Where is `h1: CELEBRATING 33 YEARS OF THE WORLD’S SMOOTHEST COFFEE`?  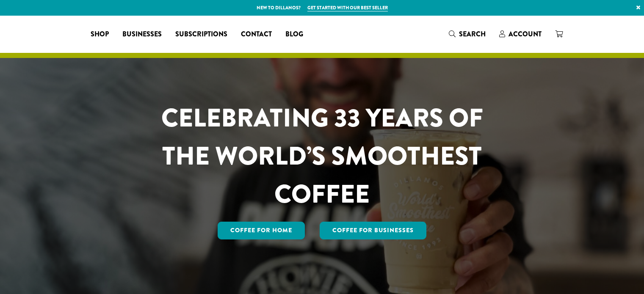
h1: CELEBRATING 33 YEARS OF THE WORLD’S SMOOTHEST COFFEE is located at coordinates (322, 156).